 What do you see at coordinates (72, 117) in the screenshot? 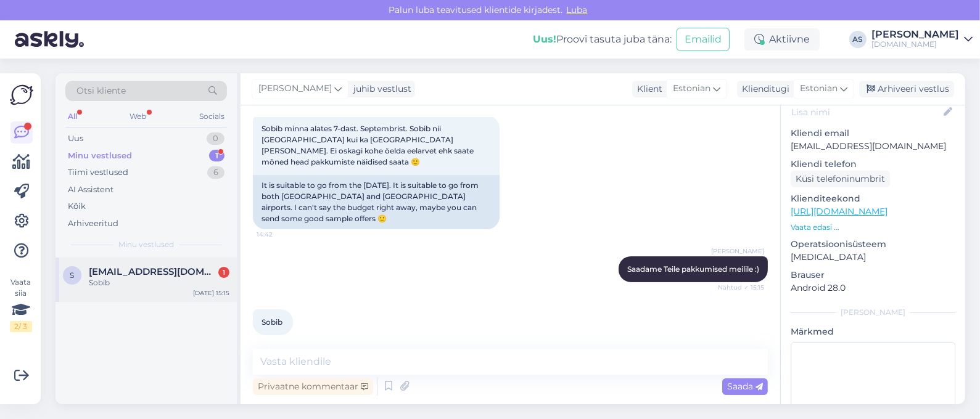
I see `div: All` at bounding box center [72, 117].